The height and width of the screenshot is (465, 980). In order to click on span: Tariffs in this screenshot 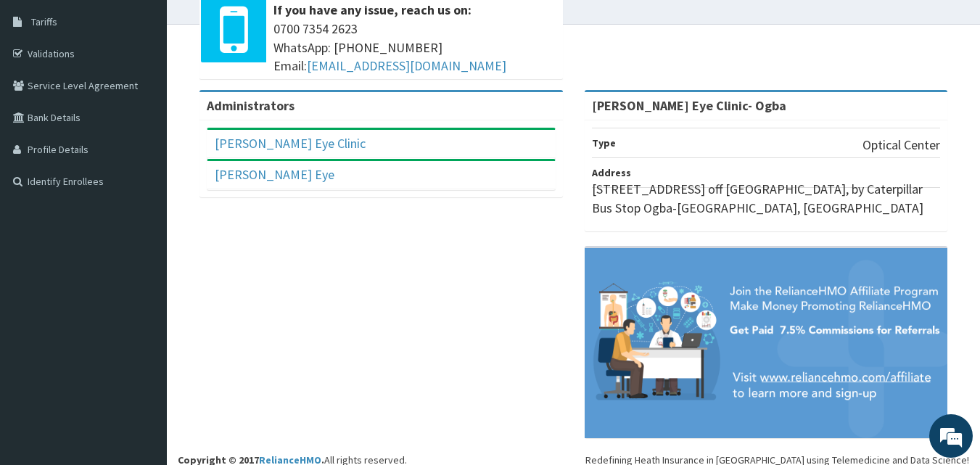, I will do `click(44, 22)`.